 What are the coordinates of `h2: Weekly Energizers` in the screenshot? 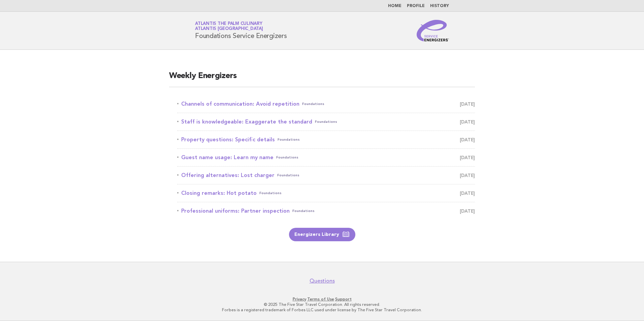 It's located at (322, 79).